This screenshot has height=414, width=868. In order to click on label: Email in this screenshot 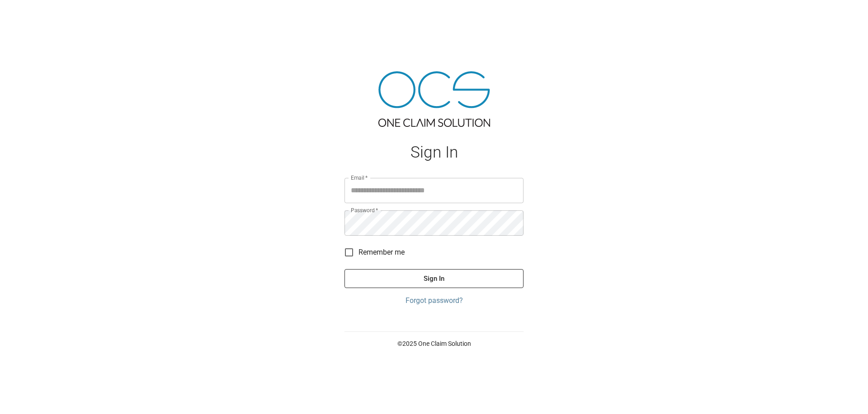, I will do `click(359, 177)`.